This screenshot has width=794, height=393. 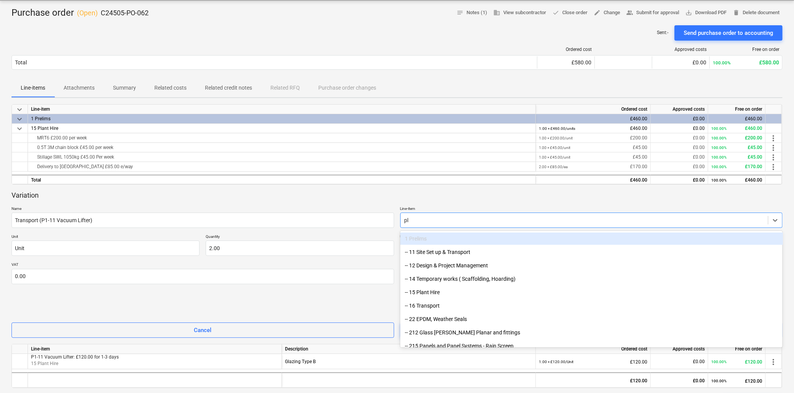 What do you see at coordinates (597, 13) in the screenshot?
I see `span: edit` at bounding box center [597, 13].